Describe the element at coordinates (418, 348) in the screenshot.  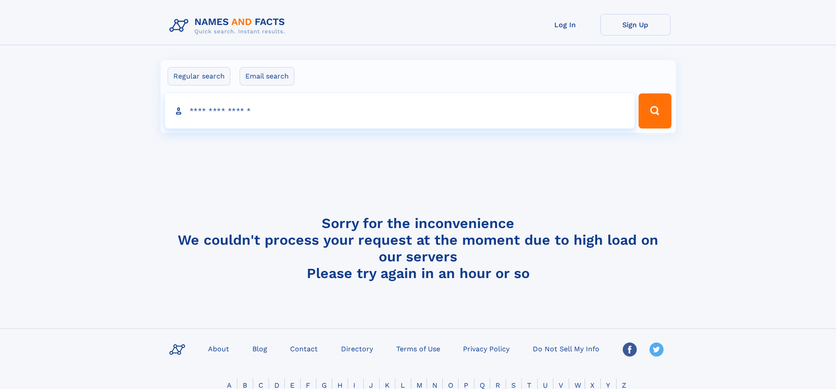
I see `a: Terms of Use` at that location.